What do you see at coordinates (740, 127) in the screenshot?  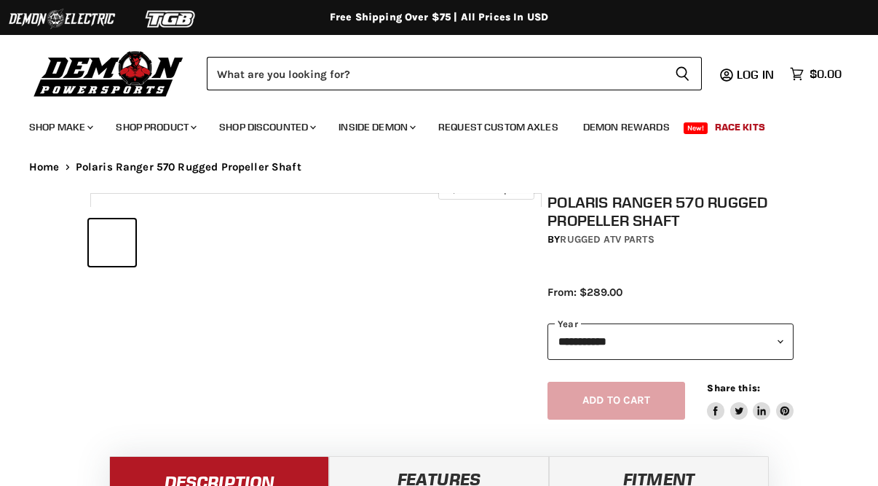 I see `a: Race Kits` at bounding box center [740, 127].